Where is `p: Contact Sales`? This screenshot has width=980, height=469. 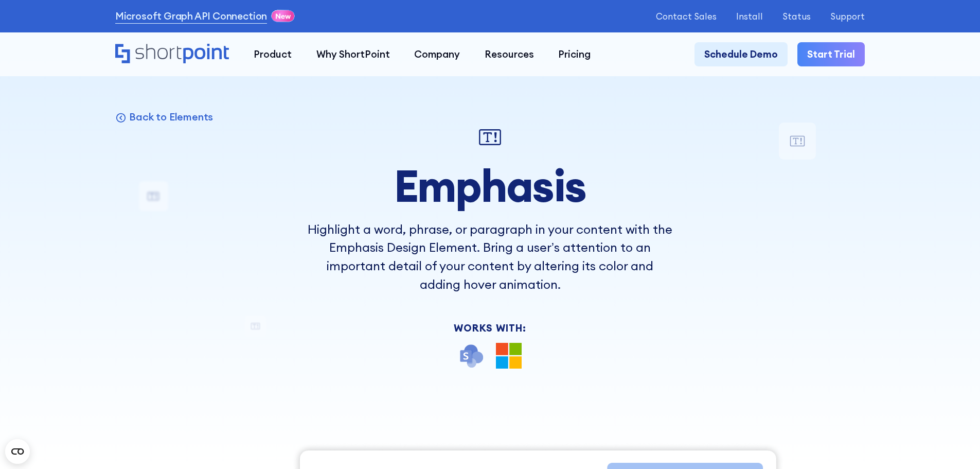
p: Contact Sales is located at coordinates (687, 16).